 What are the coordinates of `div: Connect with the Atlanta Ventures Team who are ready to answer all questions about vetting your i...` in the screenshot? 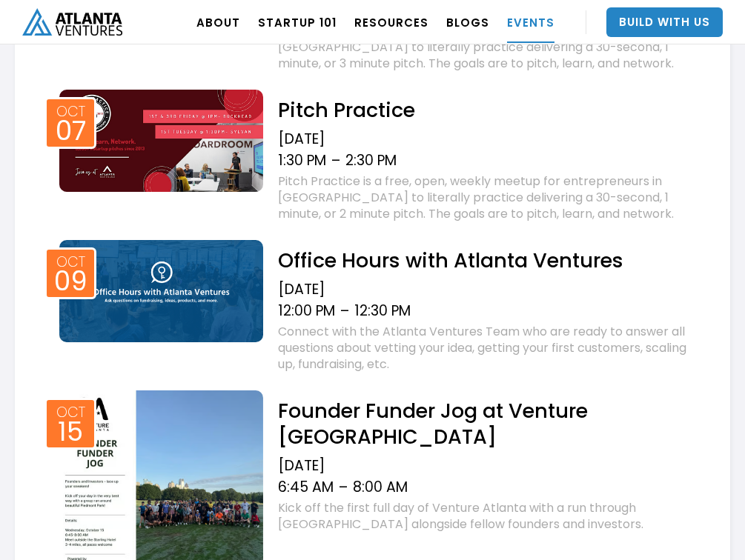 It's located at (485, 348).